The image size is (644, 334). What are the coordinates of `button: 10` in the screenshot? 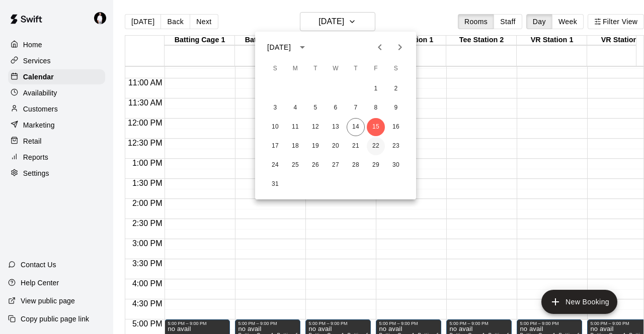 It's located at (275, 127).